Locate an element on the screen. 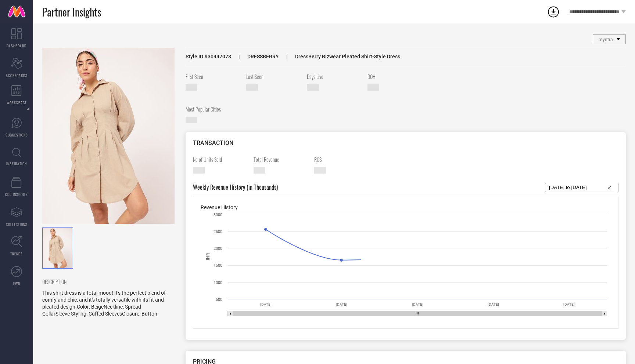  span: Style ID # 30447078 is located at coordinates (208, 56).